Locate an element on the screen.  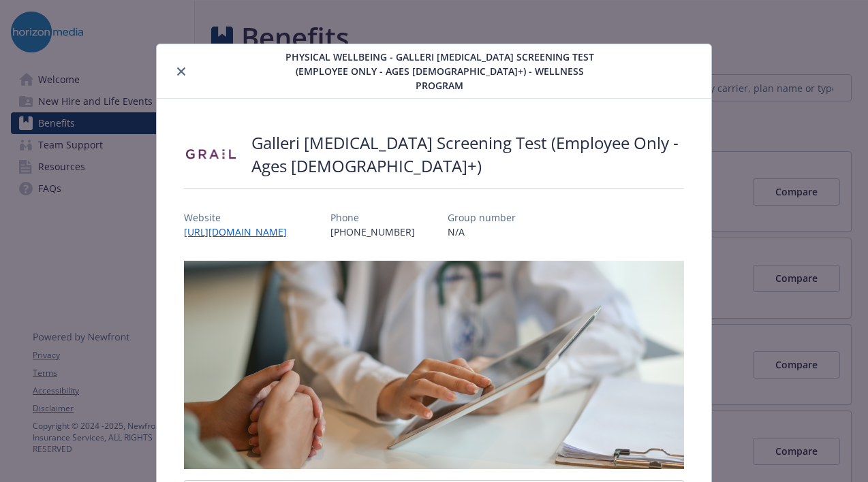
p: Website is located at coordinates (241, 217).